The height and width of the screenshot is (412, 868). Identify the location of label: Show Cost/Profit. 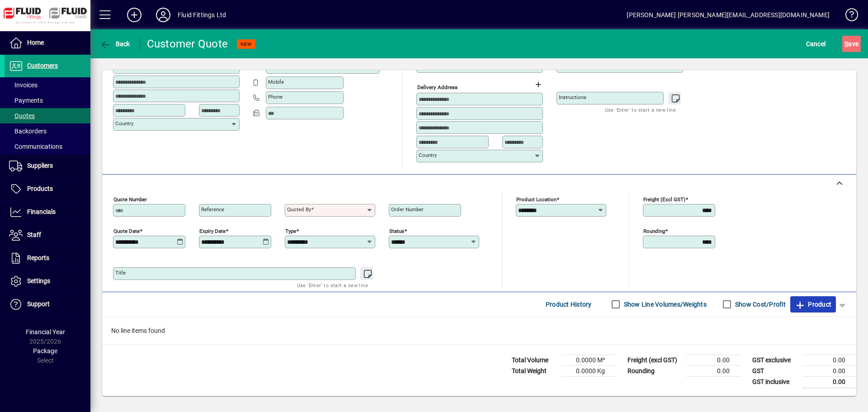
(760, 304).